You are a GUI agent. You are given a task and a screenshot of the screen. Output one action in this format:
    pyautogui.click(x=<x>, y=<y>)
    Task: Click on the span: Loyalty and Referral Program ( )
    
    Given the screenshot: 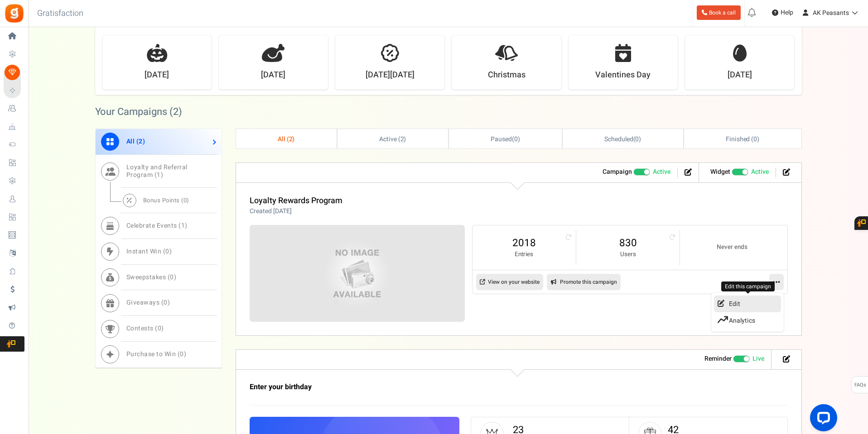 What is the action you would take?
    pyautogui.click(x=156, y=171)
    